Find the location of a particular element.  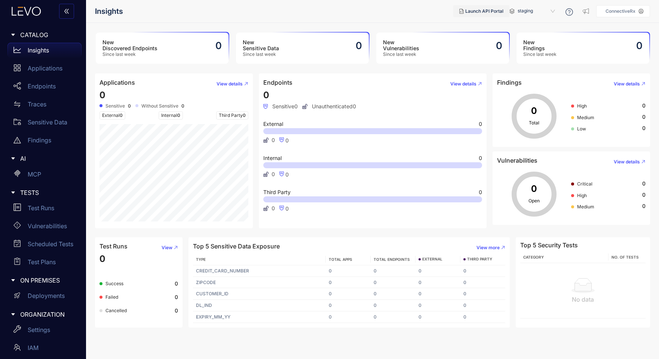

p: Scheduled Tests is located at coordinates (51, 244).